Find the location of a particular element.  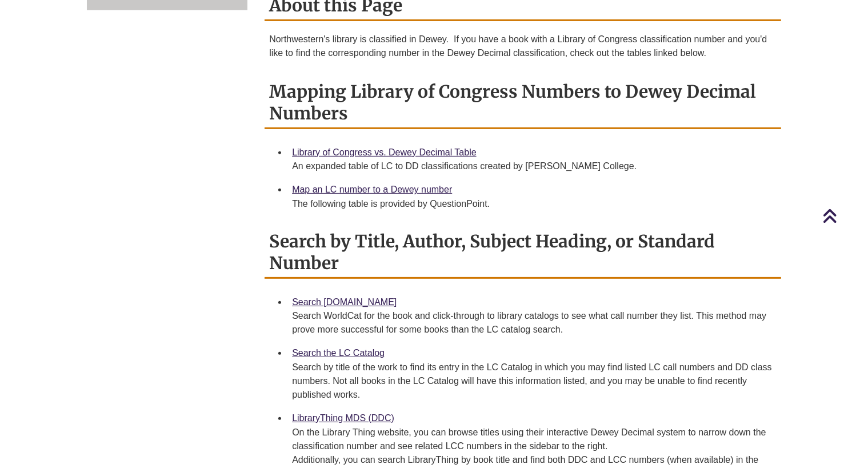

a: LibraryThing MDS (DDC) is located at coordinates (343, 418).